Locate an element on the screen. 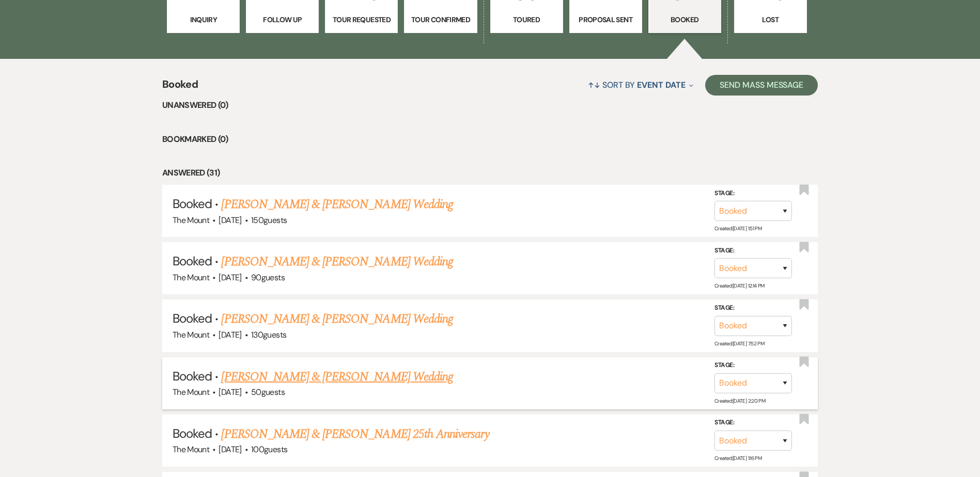  li: Unanswered (0) is located at coordinates (490, 105).